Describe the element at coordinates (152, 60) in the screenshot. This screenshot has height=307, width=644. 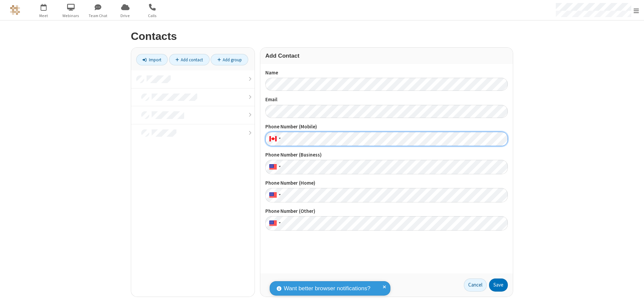
I see `a: Import` at that location.